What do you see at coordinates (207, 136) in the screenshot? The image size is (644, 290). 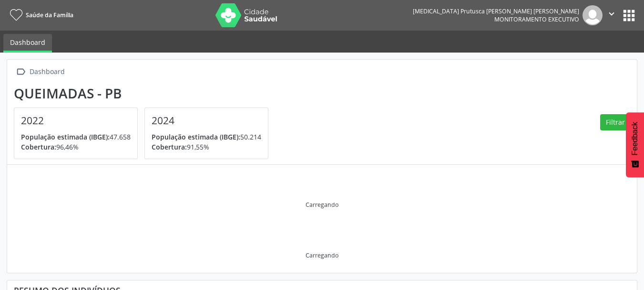 I see `p: 50.214` at bounding box center [207, 136].